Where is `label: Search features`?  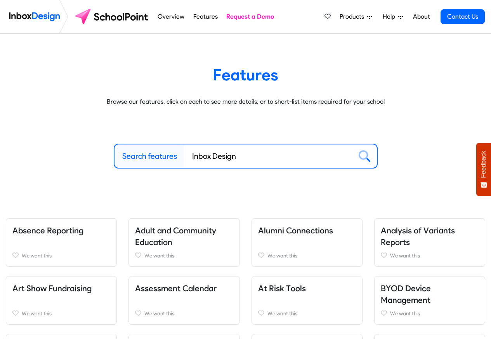 label: Search features is located at coordinates (149, 156).